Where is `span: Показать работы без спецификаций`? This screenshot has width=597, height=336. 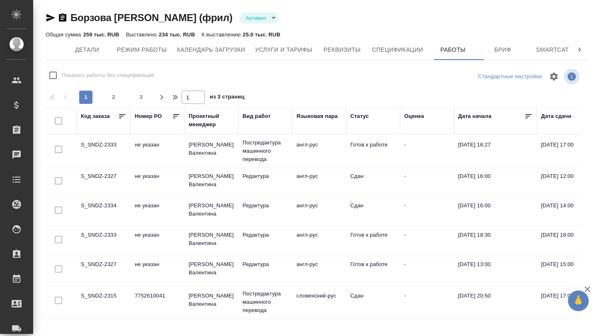 span: Показать работы без спецификаций is located at coordinates (108, 75).